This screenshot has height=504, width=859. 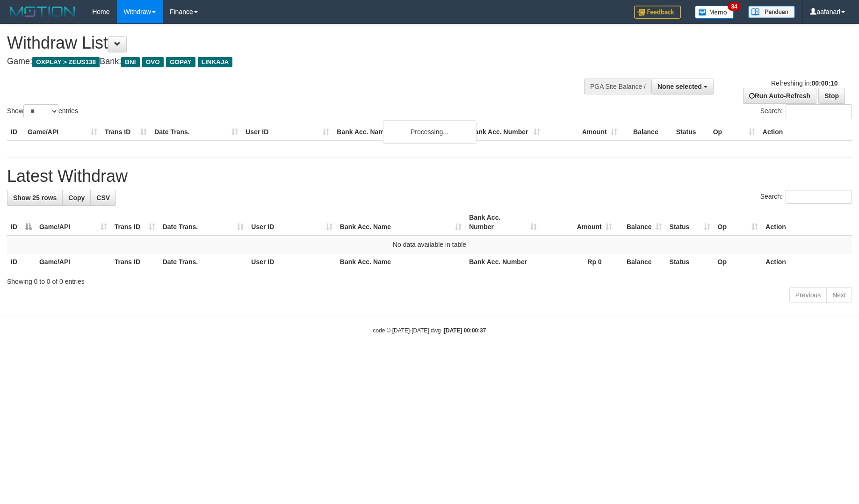 What do you see at coordinates (430, 132) in the screenshot?
I see `div: Processing...` at bounding box center [430, 132].